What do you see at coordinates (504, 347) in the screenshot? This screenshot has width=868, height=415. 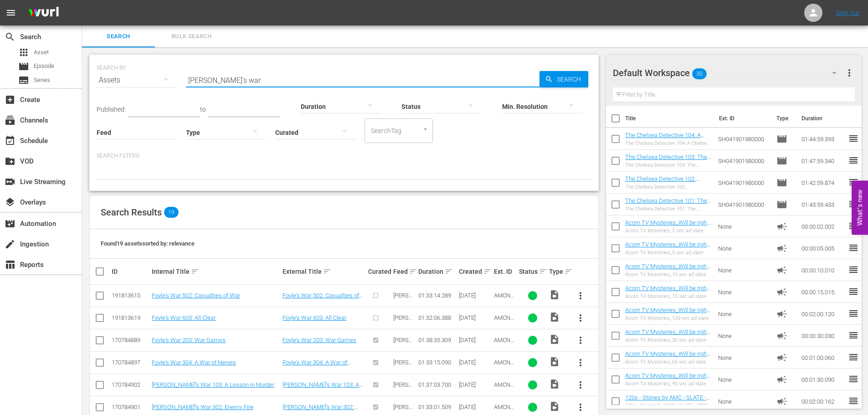 I see `span: AMCNVR0000066871` at bounding box center [504, 347].